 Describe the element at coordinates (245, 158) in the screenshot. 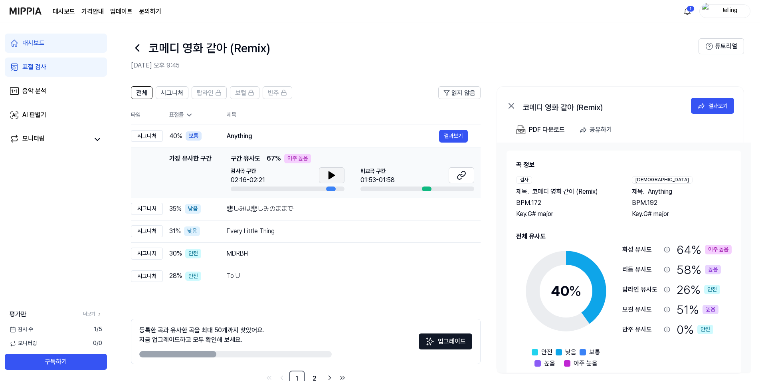

I see `span: 구간 유사도` at that location.